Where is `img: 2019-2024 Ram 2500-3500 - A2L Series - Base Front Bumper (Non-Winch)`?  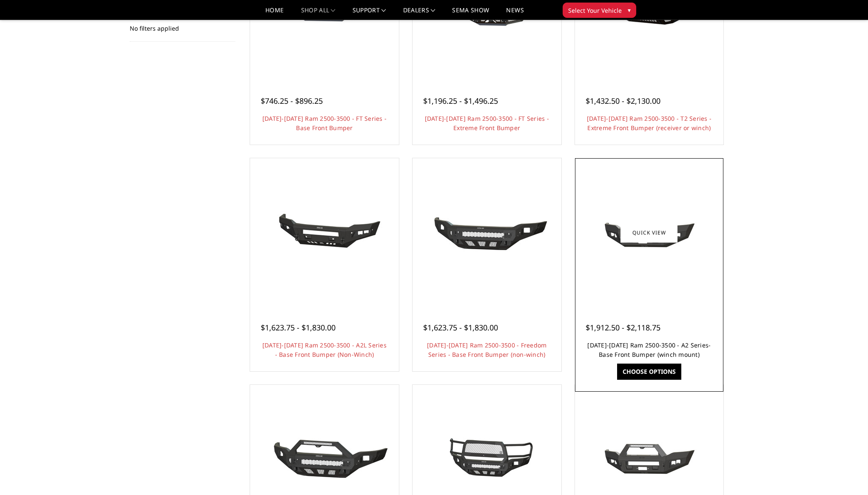 img: 2019-2024 Ram 2500-3500 - A2L Series - Base Front Bumper (Non-Winch) is located at coordinates (324, 233).